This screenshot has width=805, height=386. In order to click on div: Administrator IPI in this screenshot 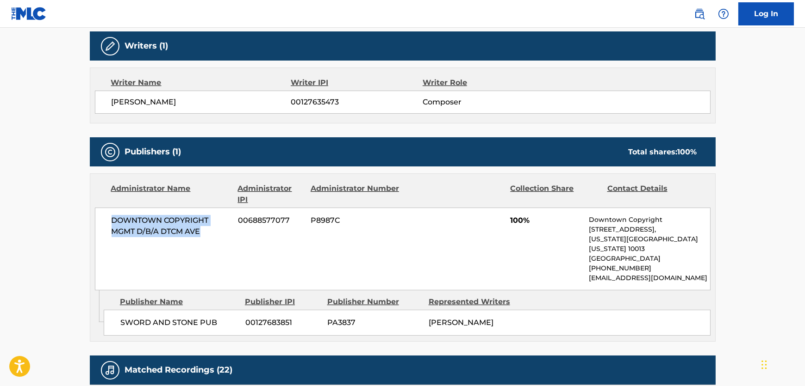, I will do `click(271, 194)`.